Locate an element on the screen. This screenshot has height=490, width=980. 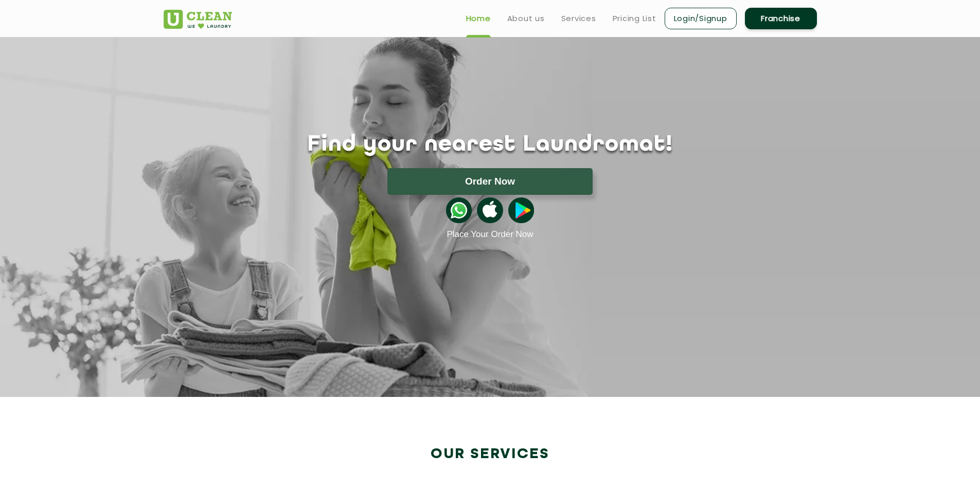
a: Pricing List is located at coordinates (635, 18).